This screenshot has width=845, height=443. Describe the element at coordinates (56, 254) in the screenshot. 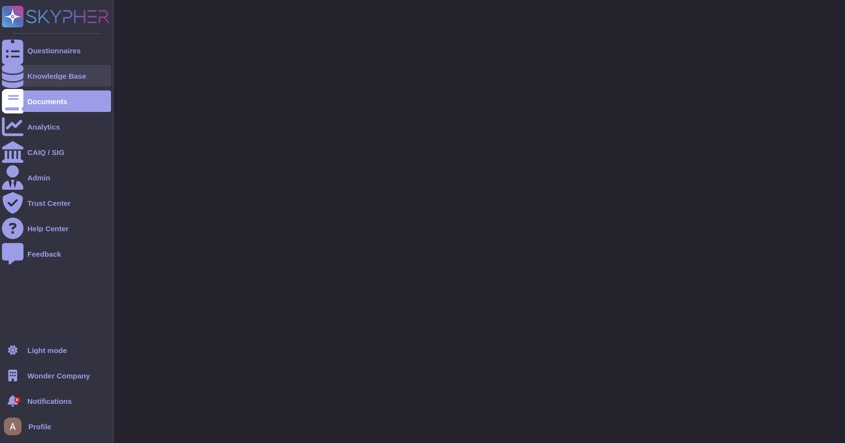

I see `a: Feedback` at that location.